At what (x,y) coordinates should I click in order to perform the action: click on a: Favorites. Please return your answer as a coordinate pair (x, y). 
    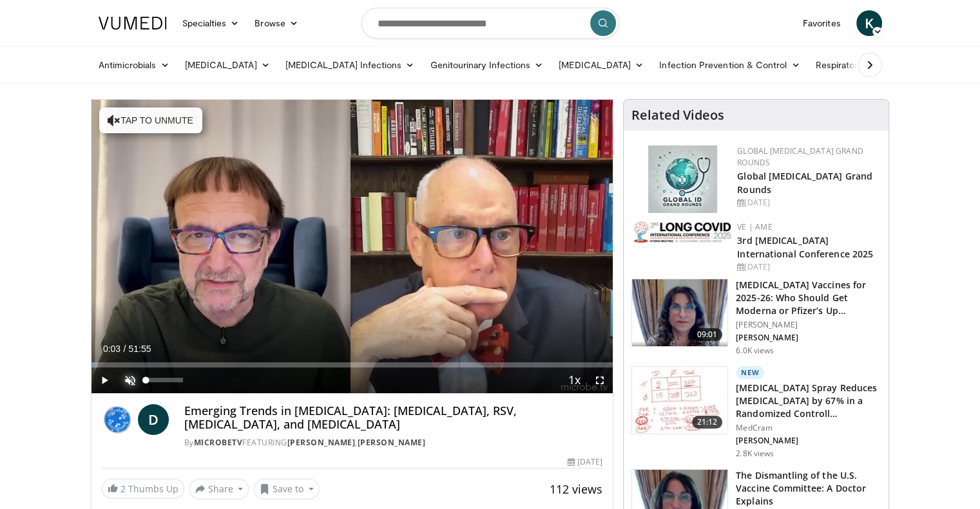
    Looking at the image, I should click on (821, 23).